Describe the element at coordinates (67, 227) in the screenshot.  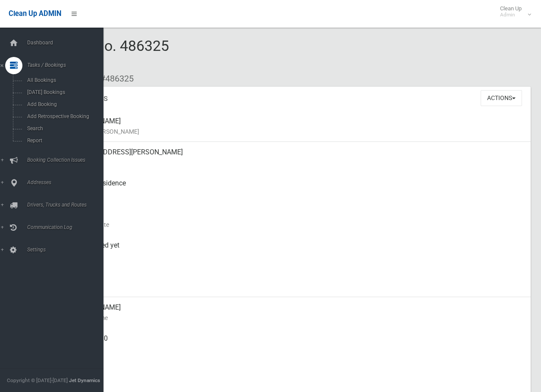
I see `span: Communication Log` at that location.